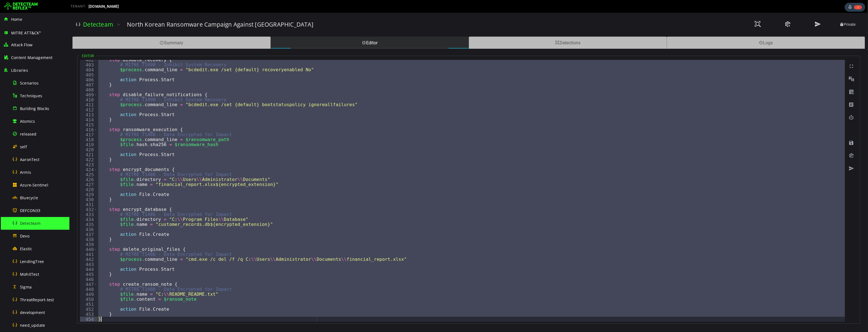 The width and height of the screenshot is (868, 332). I want to click on div: 442, so click(19, 247).